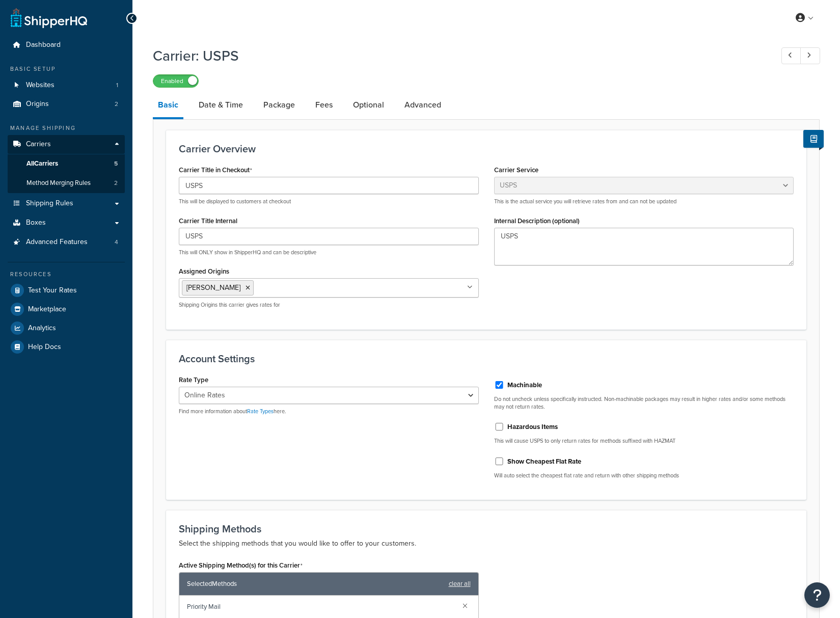 The height and width of the screenshot is (618, 840). Describe the element at coordinates (116, 164) in the screenshot. I see `span: 5` at that location.